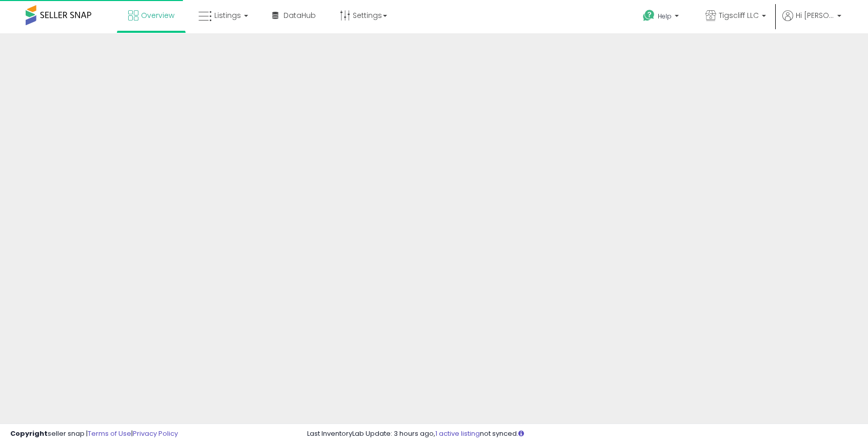 The image size is (868, 444). Describe the element at coordinates (457, 433) in the screenshot. I see `a: 1 active listing` at that location.